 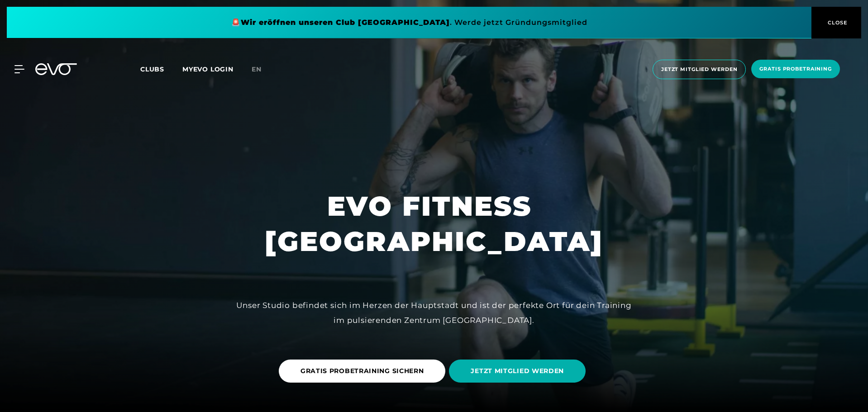 What do you see at coordinates (519, 371) in the screenshot?
I see `a: JETZT MITGLIED WERDEN` at bounding box center [519, 371].